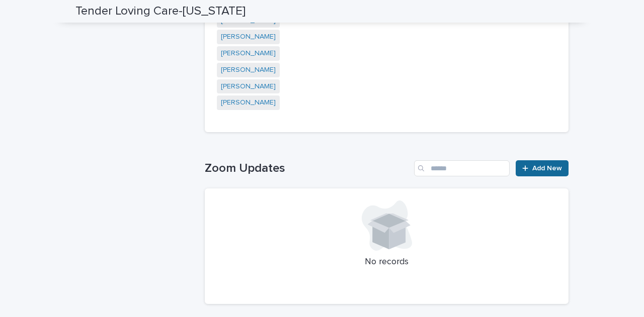 This screenshot has width=644, height=317. I want to click on a: Add New, so click(542, 168).